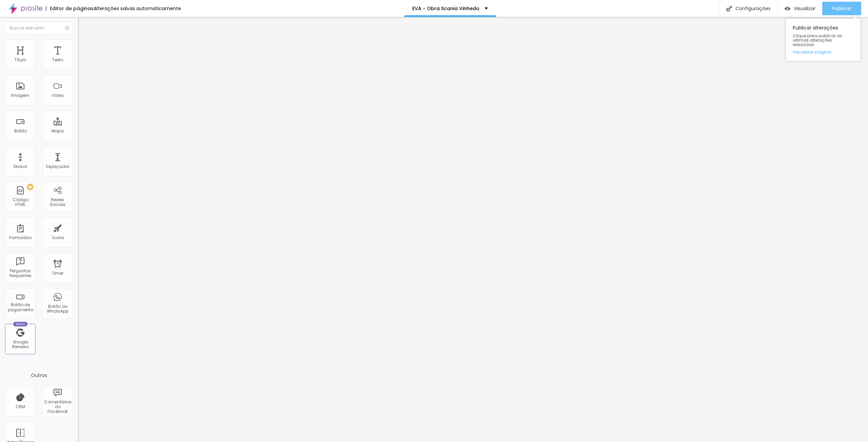 This screenshot has width=868, height=442. What do you see at coordinates (58, 202) in the screenshot?
I see `div: Redes Sociais` at bounding box center [58, 202].